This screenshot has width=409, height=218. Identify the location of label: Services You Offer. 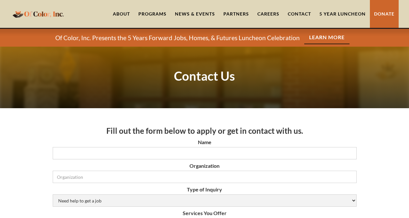
(205, 213).